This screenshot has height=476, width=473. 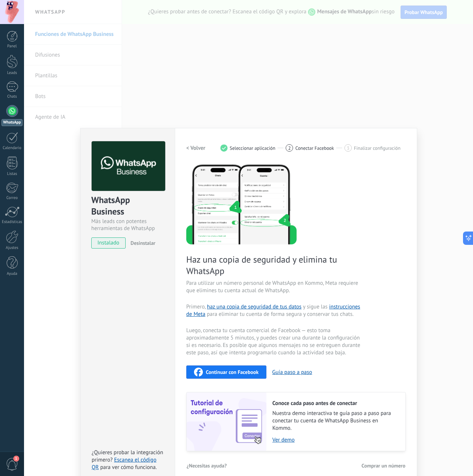 What do you see at coordinates (12, 73) in the screenshot?
I see `div: Leads` at bounding box center [12, 73].